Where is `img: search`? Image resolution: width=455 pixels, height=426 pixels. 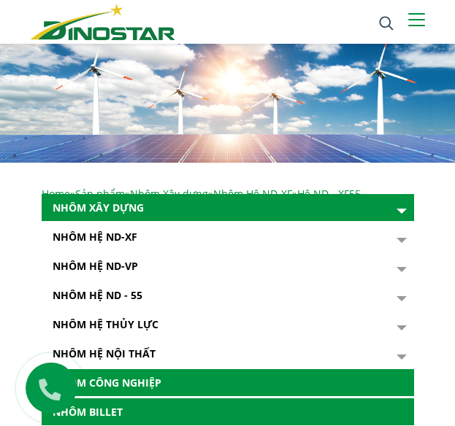 img: search is located at coordinates (386, 23).